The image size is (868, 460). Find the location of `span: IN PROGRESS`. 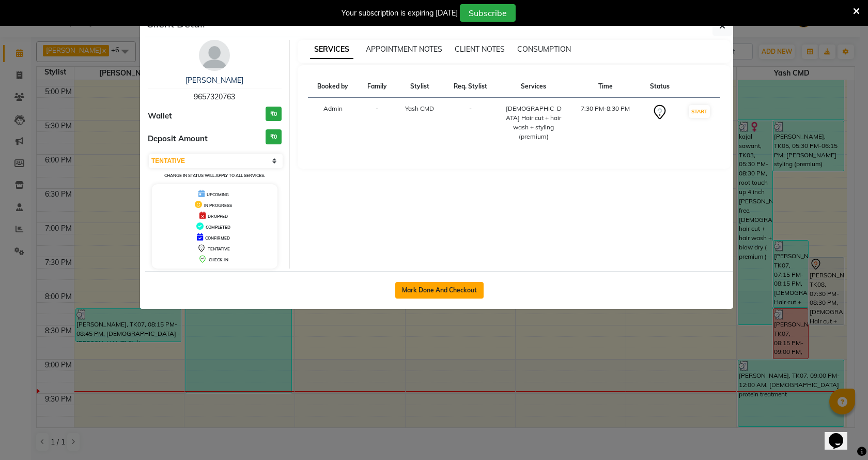

span: IN PROGRESS is located at coordinates (218, 206).